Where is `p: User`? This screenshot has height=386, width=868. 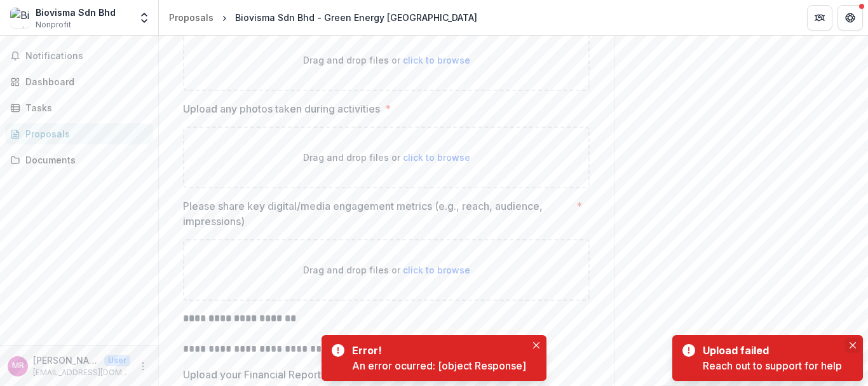 p: User is located at coordinates (117, 360).